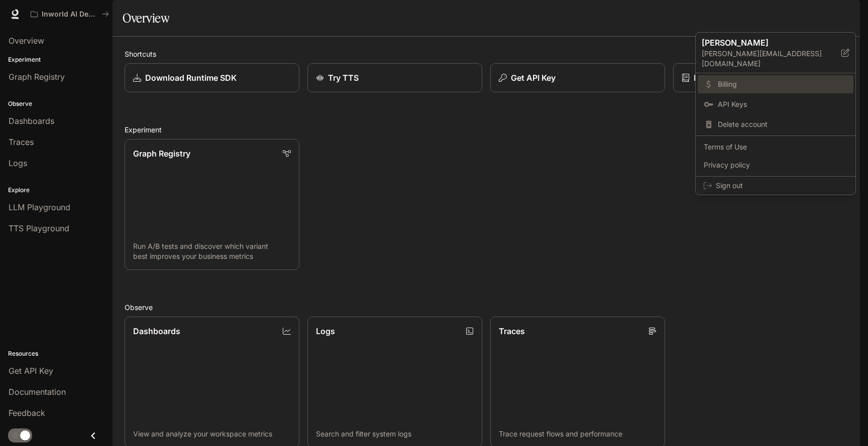 The image size is (868, 446). Describe the element at coordinates (783, 104) in the screenshot. I see `span: API Keys` at that location.